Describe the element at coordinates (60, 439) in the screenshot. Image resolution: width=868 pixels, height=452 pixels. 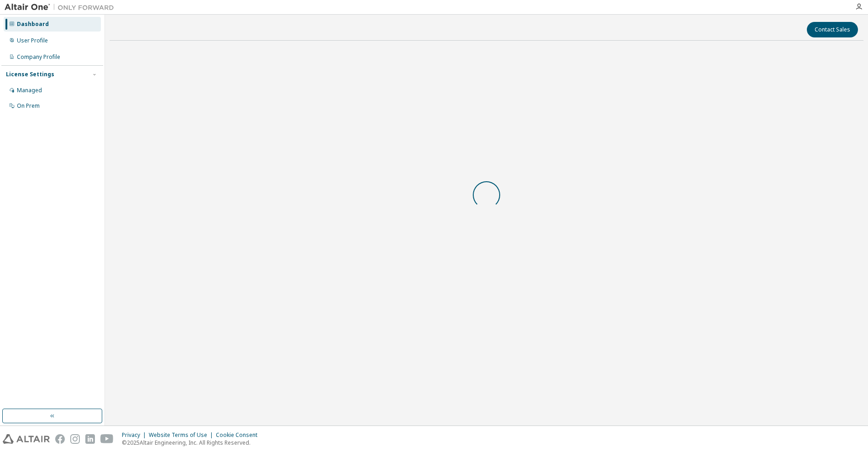
I see `img: facebook.svg` at that location.